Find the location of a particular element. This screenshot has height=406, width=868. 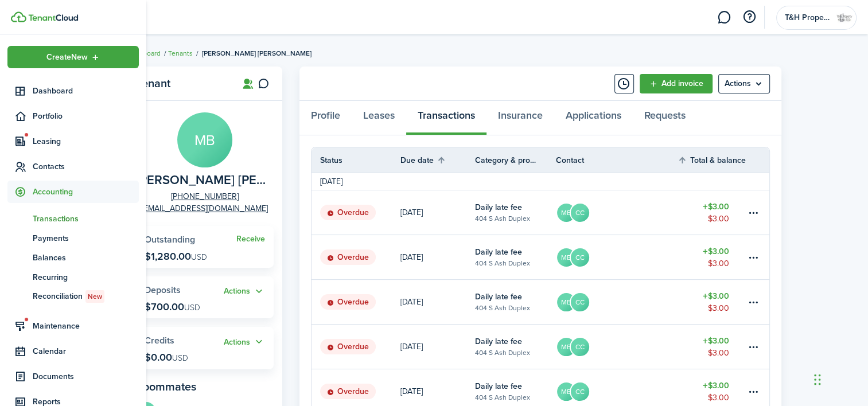

img: T&H Property Group, LLC is located at coordinates (845, 18).